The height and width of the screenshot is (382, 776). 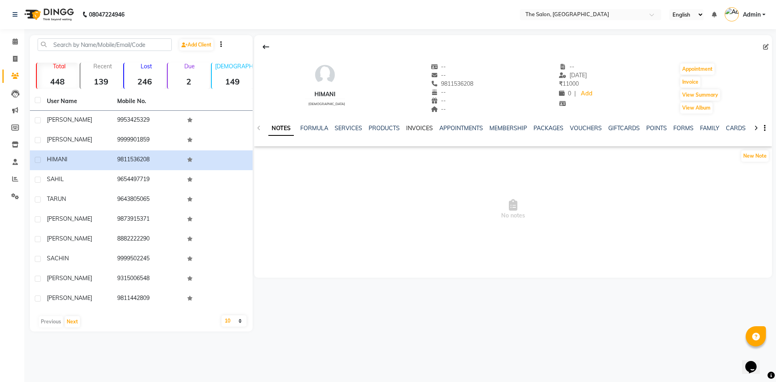 What do you see at coordinates (148, 239) in the screenshot?
I see `td: 8882222290` at bounding box center [148, 239].